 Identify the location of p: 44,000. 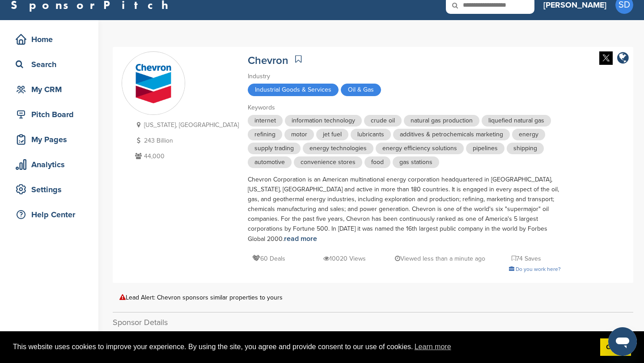
(185, 156).